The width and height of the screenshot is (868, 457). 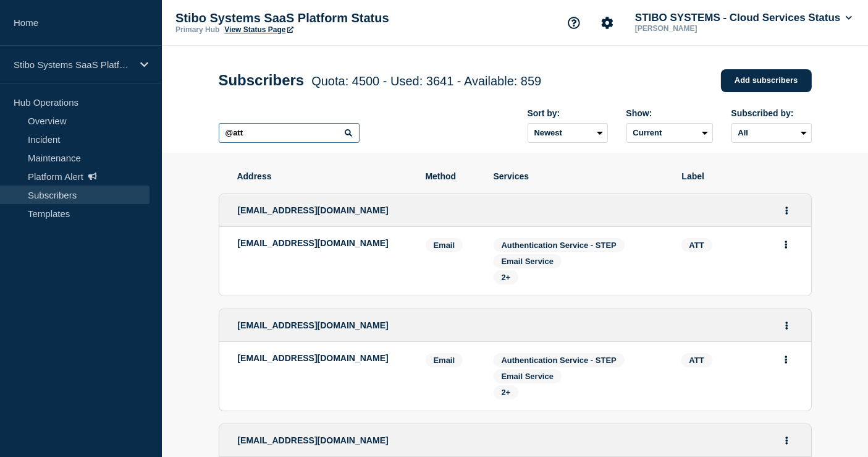 What do you see at coordinates (259, 30) in the screenshot?
I see `a: View Status Page` at bounding box center [259, 30].